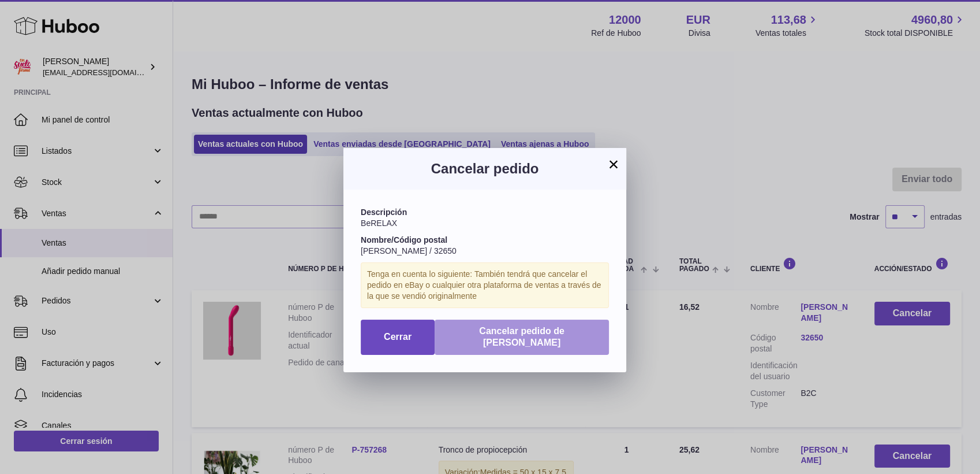 The height and width of the screenshot is (474, 980). I want to click on h3: Cancelar pedido, so click(485, 169).